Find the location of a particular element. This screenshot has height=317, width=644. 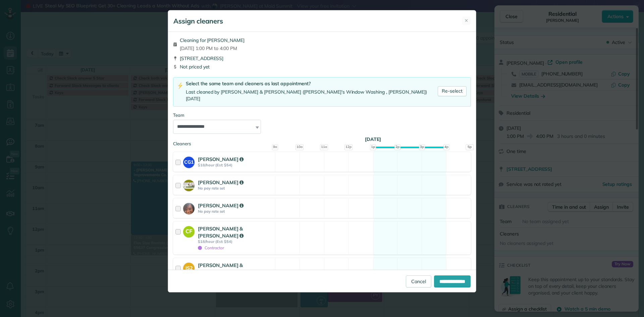

h5: Assign cleaners is located at coordinates (199, 21).